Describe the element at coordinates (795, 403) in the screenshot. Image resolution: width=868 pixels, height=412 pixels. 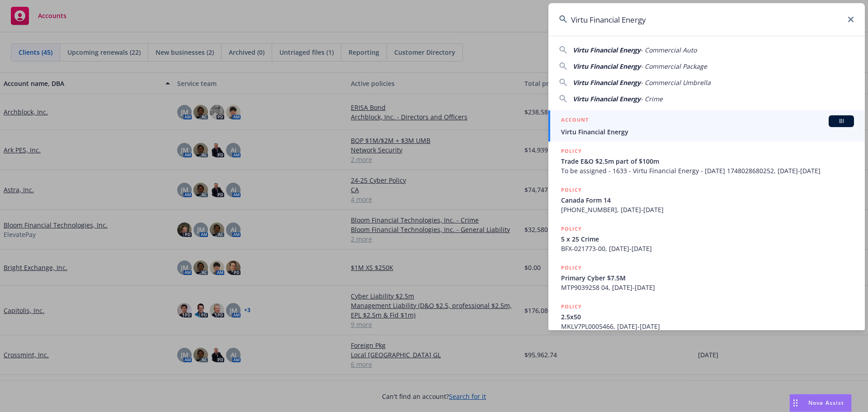
I see `div: Drag to move` at that location.